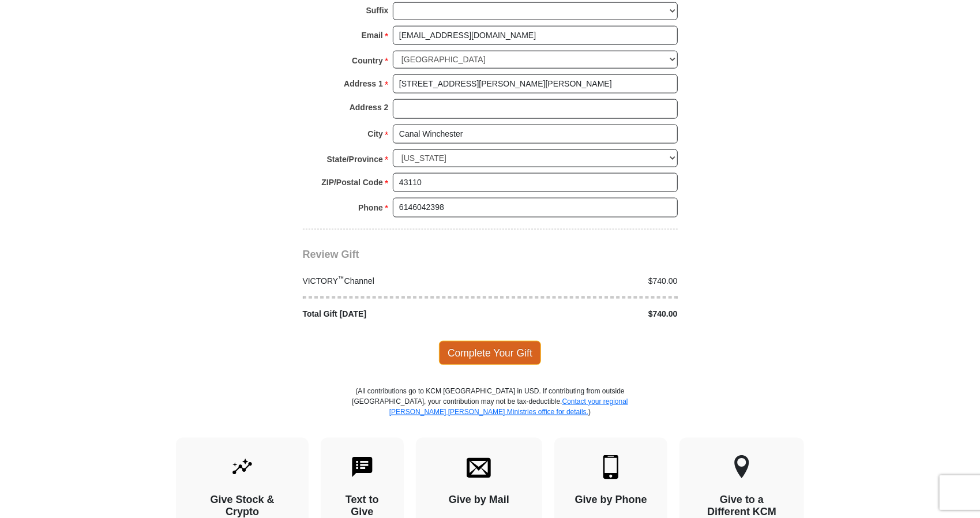 The height and width of the screenshot is (518, 980). I want to click on h4: Give by Phone, so click(611, 500).